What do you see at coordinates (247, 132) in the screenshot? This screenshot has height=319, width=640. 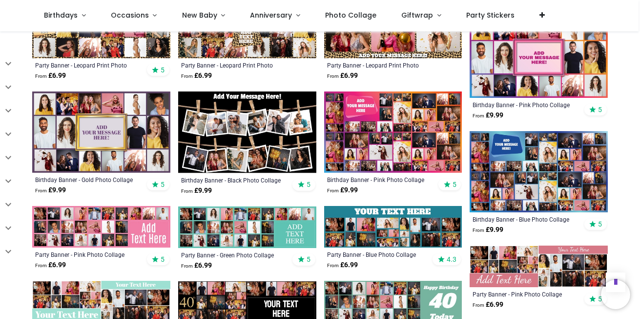 I see `img: Personalised Birthday Backdrop Banner - Black Photo Collage - 12 Photo Upload` at bounding box center [247, 132].